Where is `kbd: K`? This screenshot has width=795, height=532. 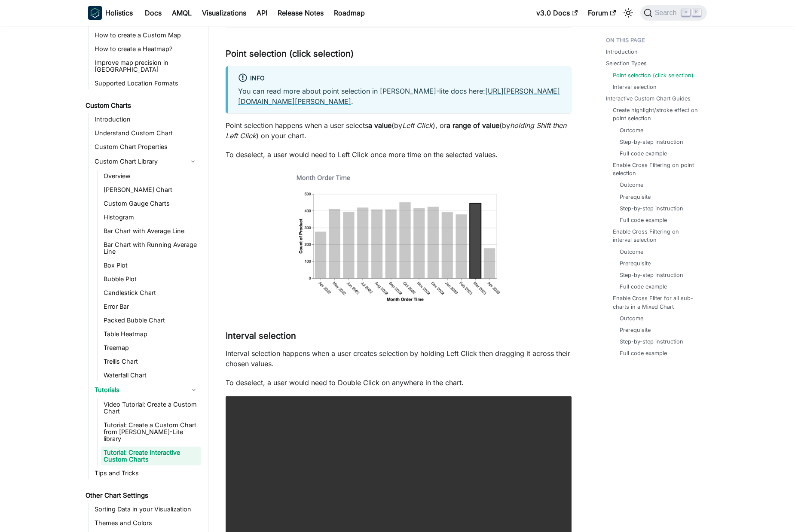
kbd: K is located at coordinates (697, 12).